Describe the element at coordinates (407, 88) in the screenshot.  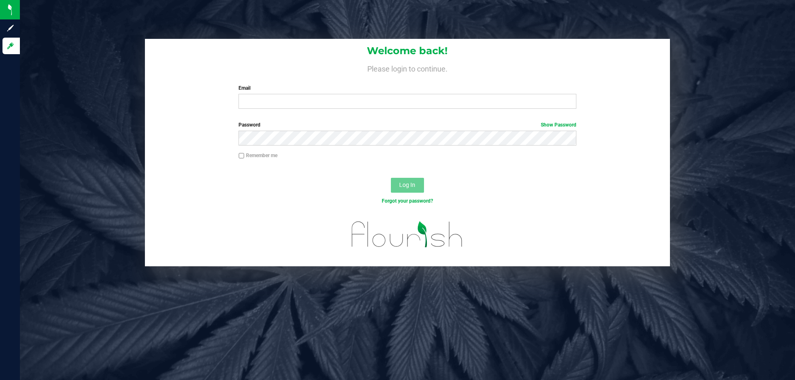
I see `label: Email` at that location.